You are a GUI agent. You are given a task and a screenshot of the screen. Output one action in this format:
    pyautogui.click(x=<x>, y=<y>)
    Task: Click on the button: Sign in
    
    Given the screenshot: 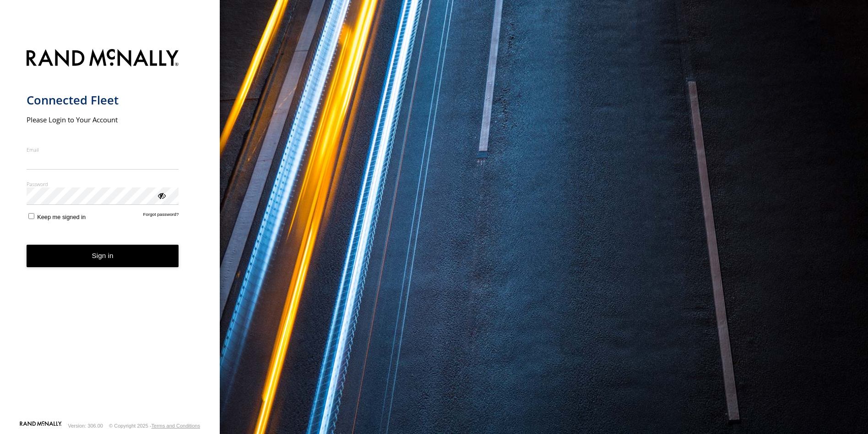 What is the action you would take?
    pyautogui.click(x=102, y=256)
    